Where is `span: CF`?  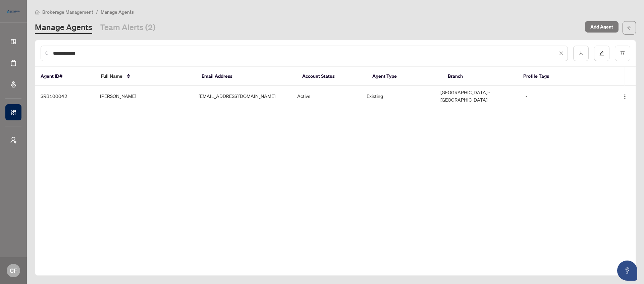 span: CF is located at coordinates (13, 271).